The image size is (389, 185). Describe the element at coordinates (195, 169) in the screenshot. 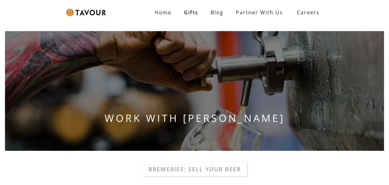

I see `a: Breweries: Sell your beer` at that location.